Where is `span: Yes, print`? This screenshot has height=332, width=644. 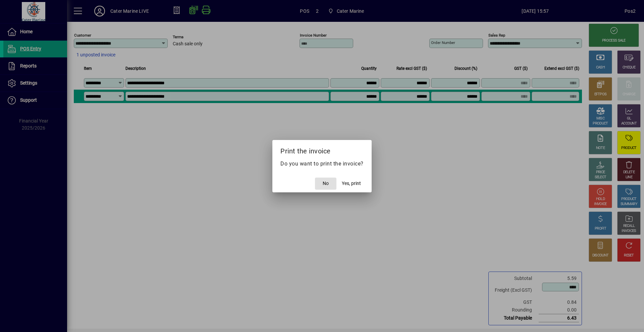
span: Yes, print is located at coordinates (351, 183).